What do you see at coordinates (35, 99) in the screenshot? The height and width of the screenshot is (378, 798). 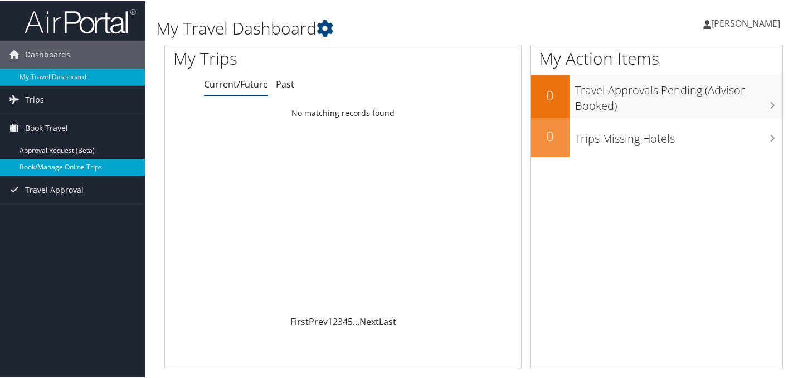 I see `span: Trips` at bounding box center [35, 99].